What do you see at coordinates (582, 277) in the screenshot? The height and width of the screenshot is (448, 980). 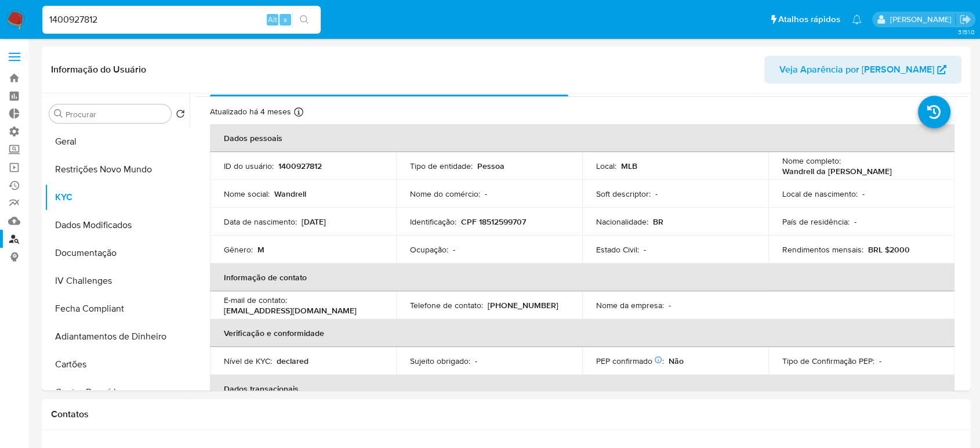 I see `th: Informação de contato` at bounding box center [582, 277].